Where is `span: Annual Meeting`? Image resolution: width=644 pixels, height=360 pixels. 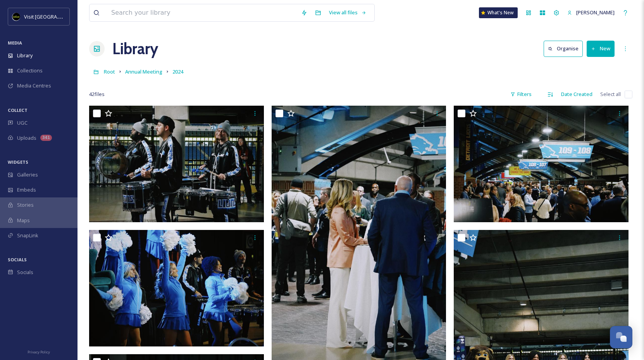 span: Annual Meeting is located at coordinates (144, 72).